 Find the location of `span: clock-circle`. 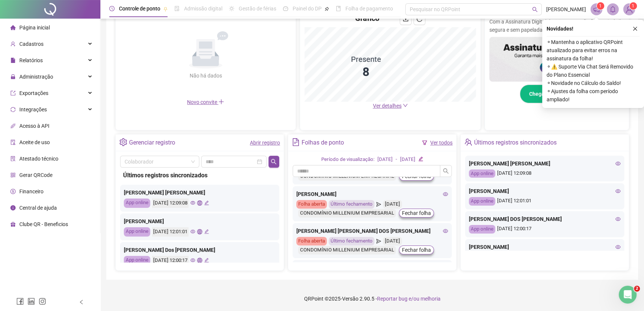

span: clock-circle is located at coordinates (112, 8).